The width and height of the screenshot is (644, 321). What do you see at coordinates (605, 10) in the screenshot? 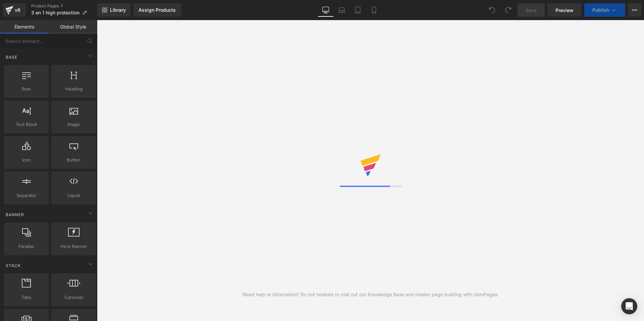
I see `button: Publish` at bounding box center [605, 10].